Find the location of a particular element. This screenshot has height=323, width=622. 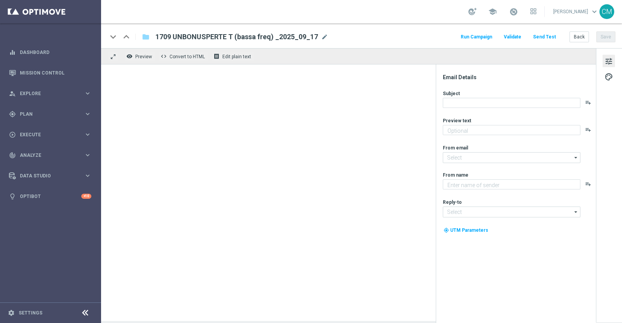

button: Back is located at coordinates (579, 37).